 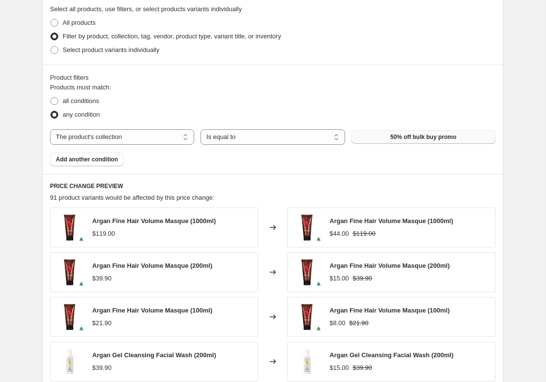 What do you see at coordinates (172, 36) in the screenshot?
I see `span: Filter by product, collection, tag, vendor, product type, variant title, or inventory` at bounding box center [172, 36].